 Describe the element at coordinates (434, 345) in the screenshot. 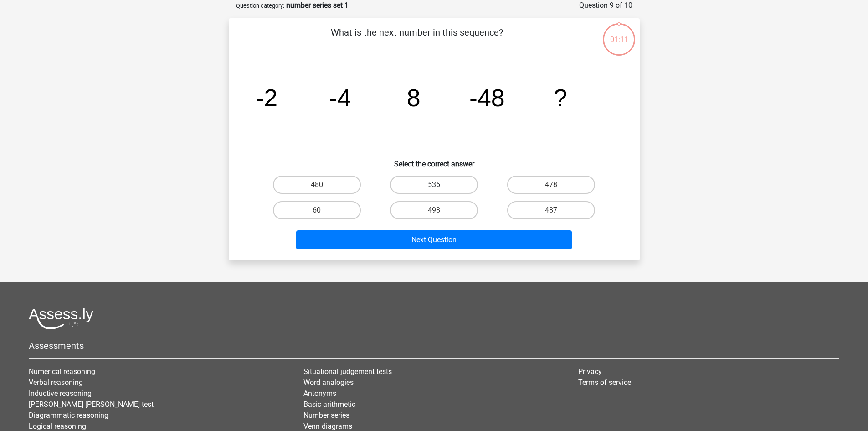

I see `h5: Assessments` at that location.